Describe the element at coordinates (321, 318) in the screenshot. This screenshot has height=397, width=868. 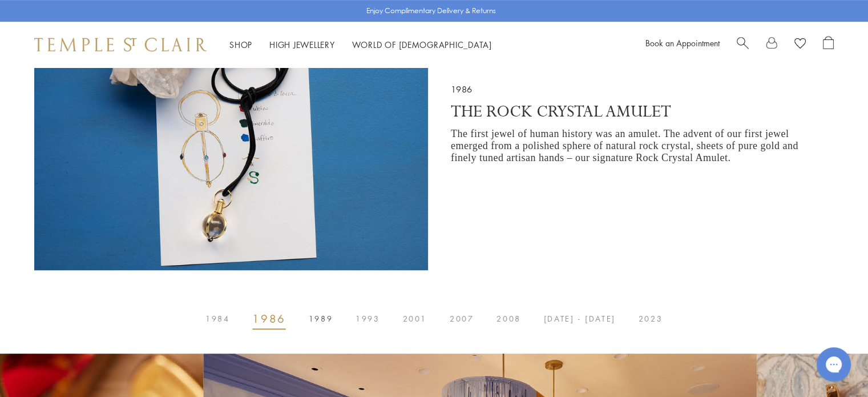
I see `button: 1989` at that location.